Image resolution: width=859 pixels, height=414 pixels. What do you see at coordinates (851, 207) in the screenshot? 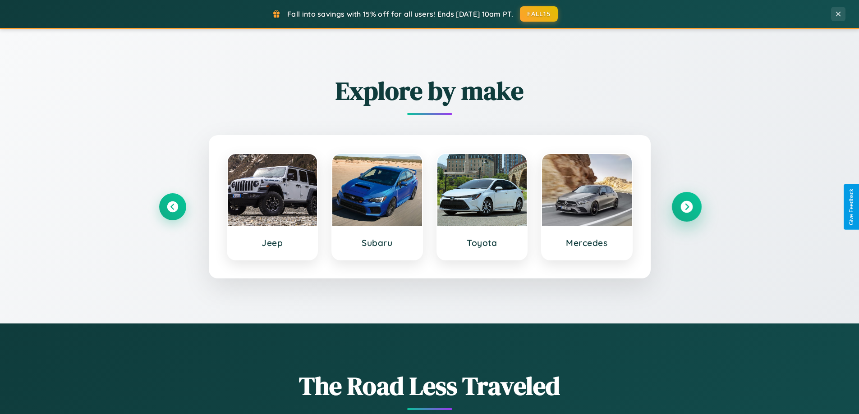
I see `div: Give Feedback` at bounding box center [851, 207].